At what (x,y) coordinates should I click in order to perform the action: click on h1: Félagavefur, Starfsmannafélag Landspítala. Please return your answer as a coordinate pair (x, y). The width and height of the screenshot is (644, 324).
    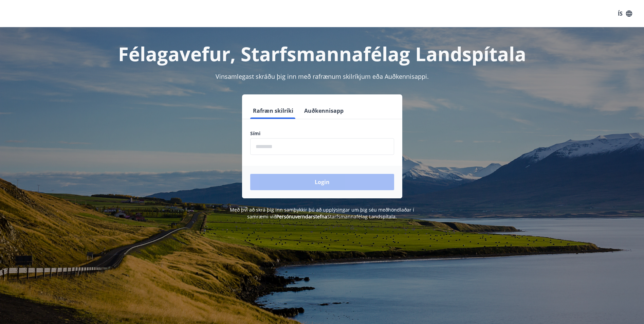
    Looking at the image, I should click on (322, 53).